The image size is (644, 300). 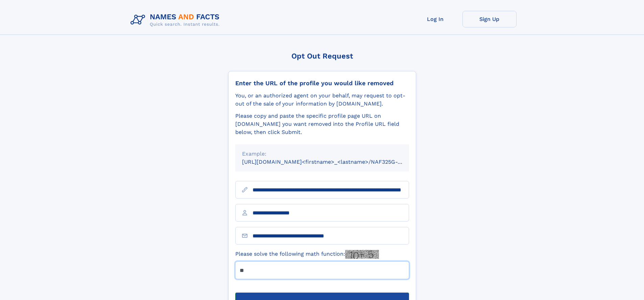 I want to click on a: Sign Up, so click(x=489, y=19).